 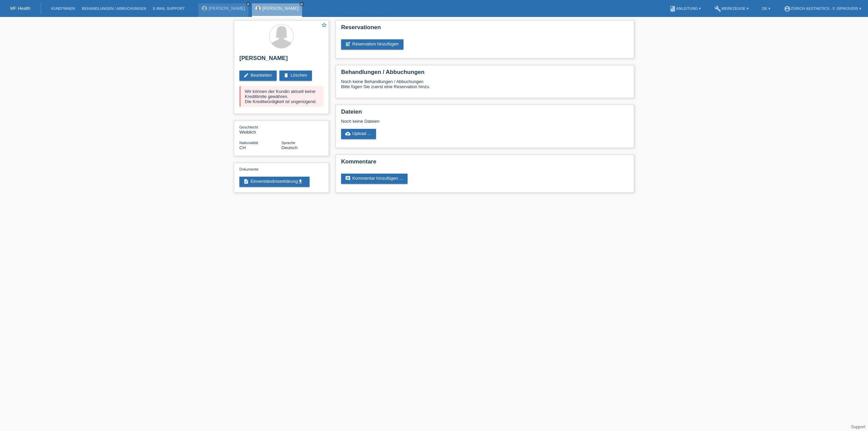 What do you see at coordinates (246, 181) in the screenshot?
I see `i: description` at bounding box center [246, 181].